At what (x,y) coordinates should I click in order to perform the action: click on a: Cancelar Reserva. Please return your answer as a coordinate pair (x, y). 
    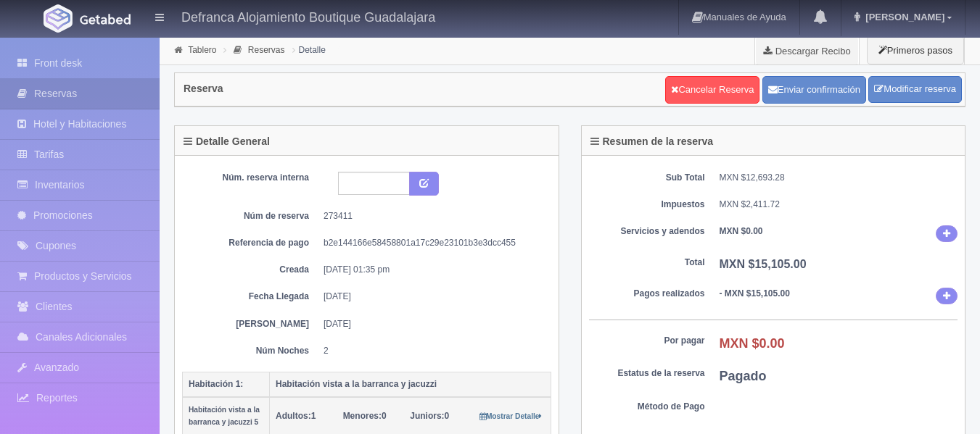
    Looking at the image, I should click on (713, 90).